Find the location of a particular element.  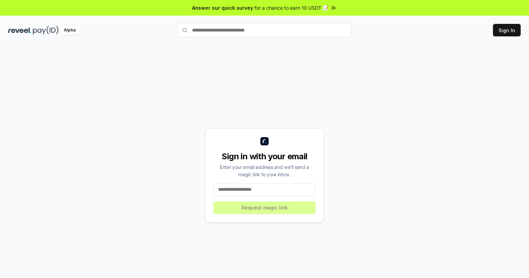

img: reveel_dark is located at coordinates (20, 30).